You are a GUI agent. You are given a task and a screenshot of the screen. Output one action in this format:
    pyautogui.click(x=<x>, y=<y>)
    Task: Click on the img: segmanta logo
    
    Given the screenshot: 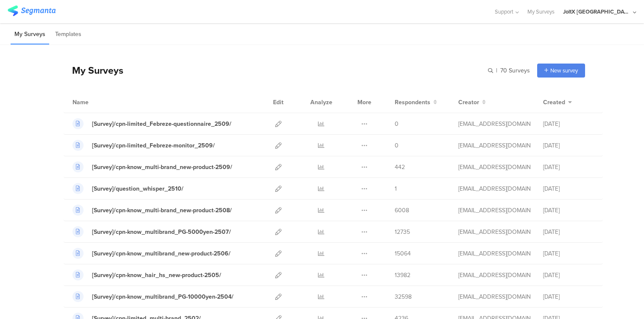 What is the action you would take?
    pyautogui.click(x=31, y=11)
    